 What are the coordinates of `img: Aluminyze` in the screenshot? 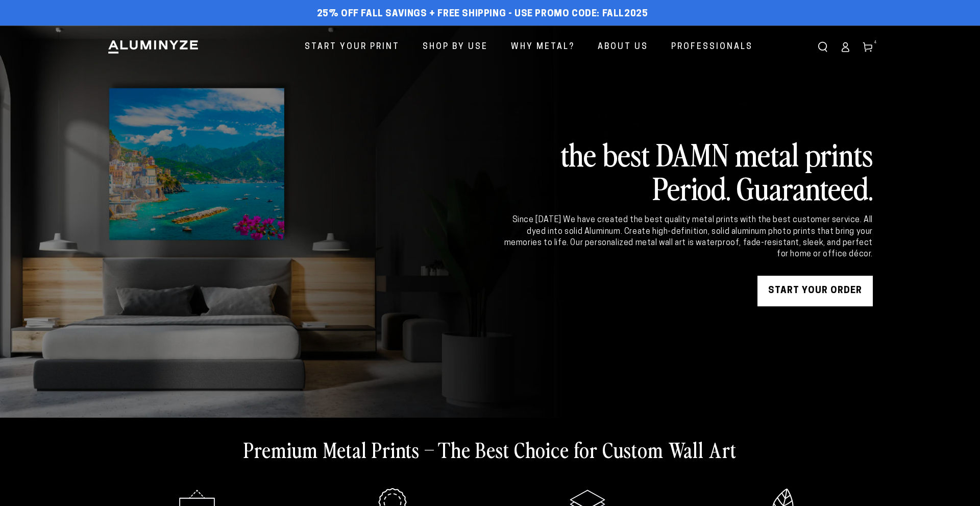 It's located at (153, 47).